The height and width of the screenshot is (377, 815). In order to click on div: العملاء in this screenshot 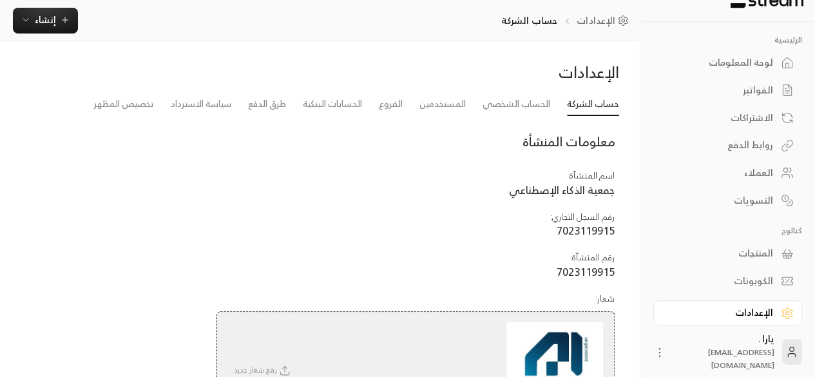, I will do `click(721, 173)`.